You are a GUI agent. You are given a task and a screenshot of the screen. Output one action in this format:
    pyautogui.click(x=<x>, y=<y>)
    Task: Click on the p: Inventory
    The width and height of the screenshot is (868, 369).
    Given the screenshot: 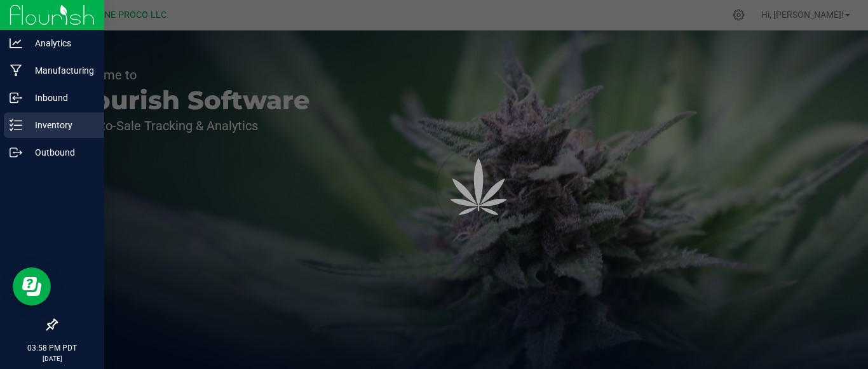 What is the action you would take?
    pyautogui.click(x=60, y=125)
    